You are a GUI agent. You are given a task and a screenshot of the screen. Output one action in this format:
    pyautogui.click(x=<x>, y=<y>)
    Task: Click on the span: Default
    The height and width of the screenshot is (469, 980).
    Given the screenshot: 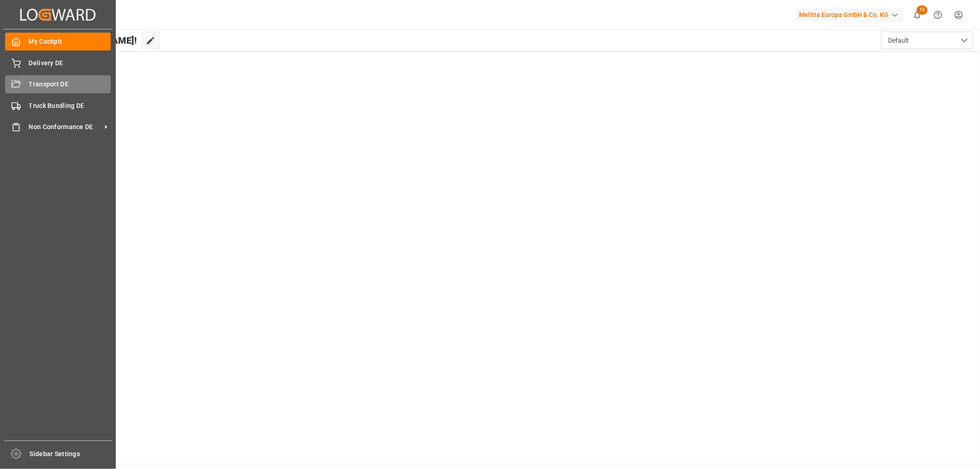 What is the action you would take?
    pyautogui.click(x=898, y=41)
    